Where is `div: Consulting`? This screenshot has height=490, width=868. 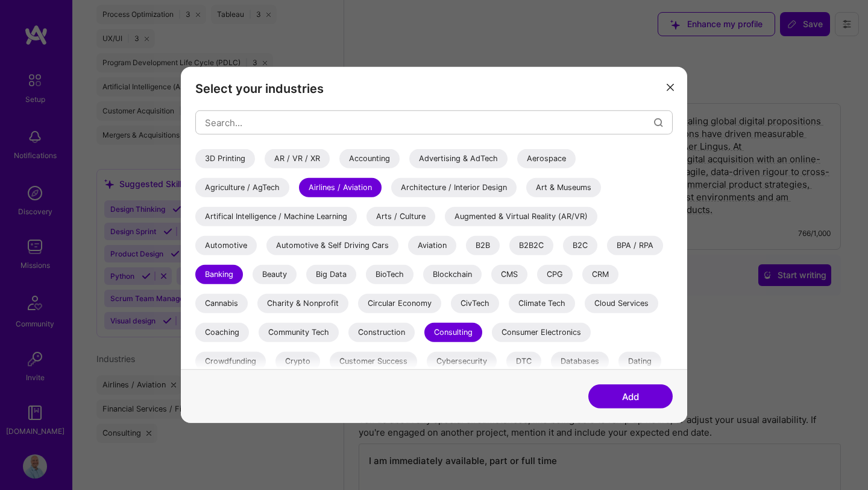
div: Consulting is located at coordinates (453, 332).